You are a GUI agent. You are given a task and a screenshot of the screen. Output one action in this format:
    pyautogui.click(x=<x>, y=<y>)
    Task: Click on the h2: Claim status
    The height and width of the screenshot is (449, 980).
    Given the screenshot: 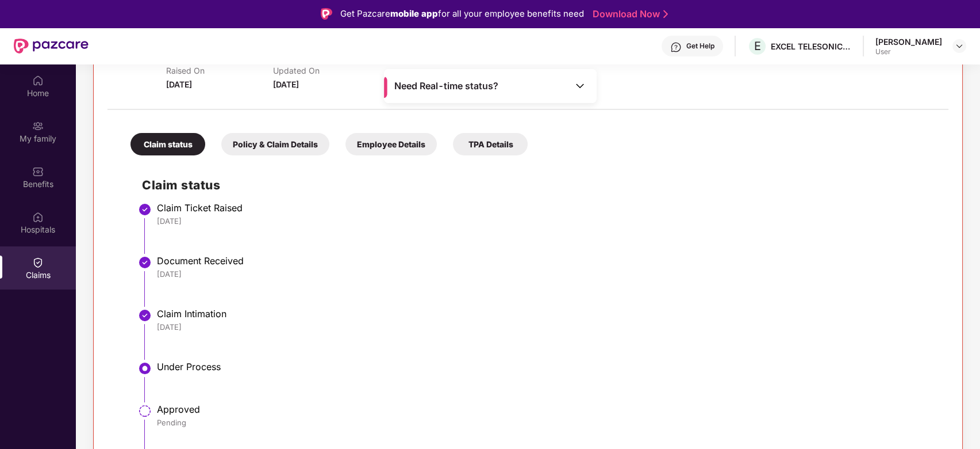 What is the action you would take?
    pyautogui.click(x=539, y=185)
    